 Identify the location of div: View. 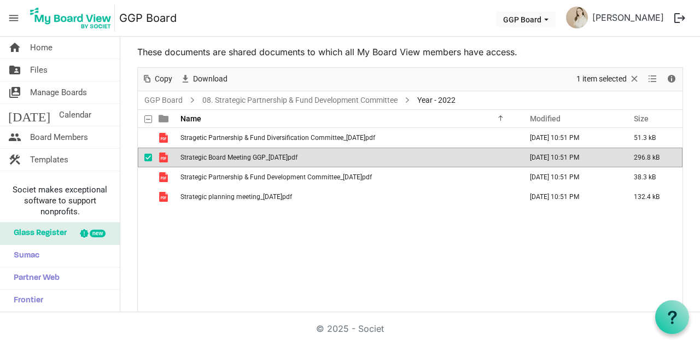
(653, 79).